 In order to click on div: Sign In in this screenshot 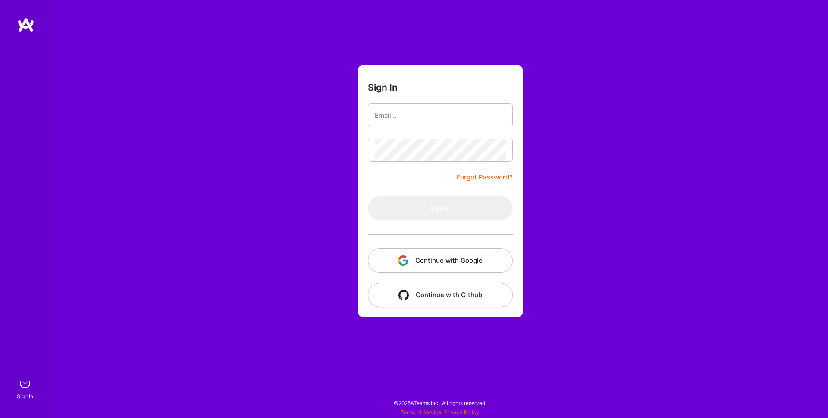, I will do `click(25, 396)`.